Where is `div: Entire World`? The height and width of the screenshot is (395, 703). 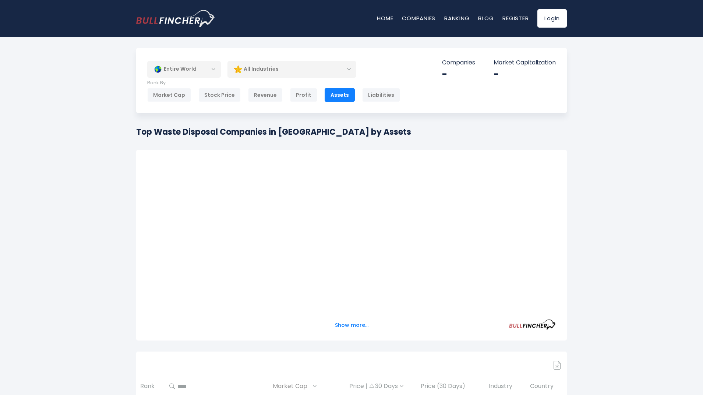 div: Entire World is located at coordinates (184, 69).